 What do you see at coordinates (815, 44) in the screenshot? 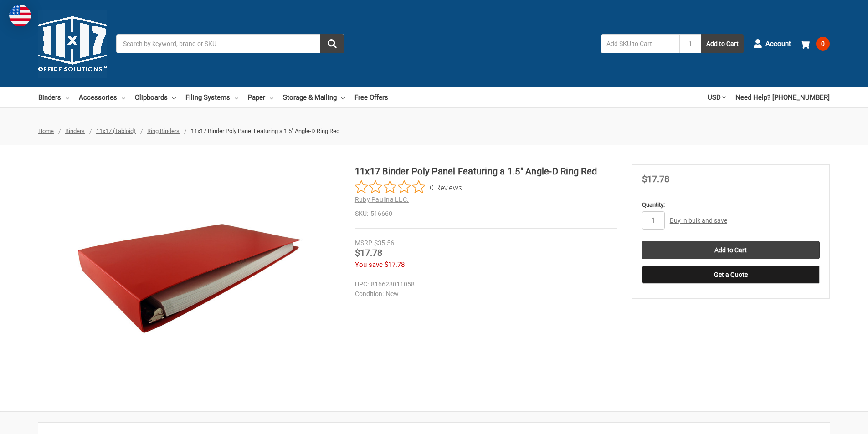
I see `a: 0` at bounding box center [815, 44].